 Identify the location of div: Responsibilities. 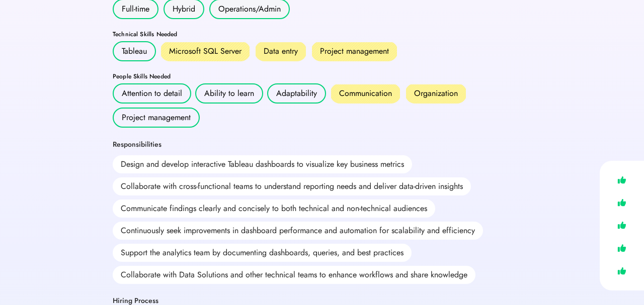
(137, 145).